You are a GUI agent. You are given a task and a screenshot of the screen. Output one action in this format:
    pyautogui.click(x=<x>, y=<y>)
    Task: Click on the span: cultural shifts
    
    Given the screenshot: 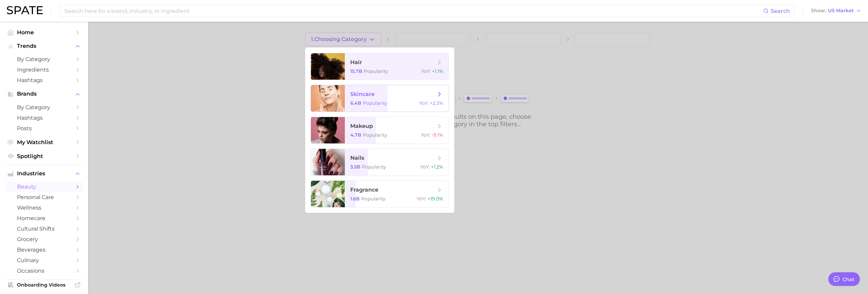 What is the action you would take?
    pyautogui.click(x=45, y=228)
    